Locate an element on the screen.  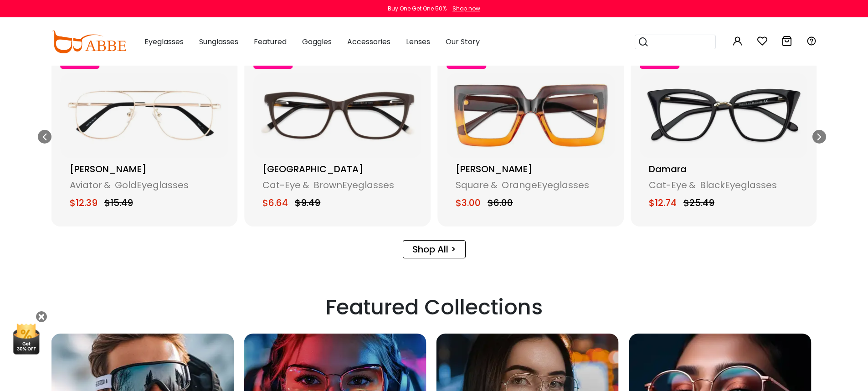
img: abbeglasses.com is located at coordinates (89, 42).